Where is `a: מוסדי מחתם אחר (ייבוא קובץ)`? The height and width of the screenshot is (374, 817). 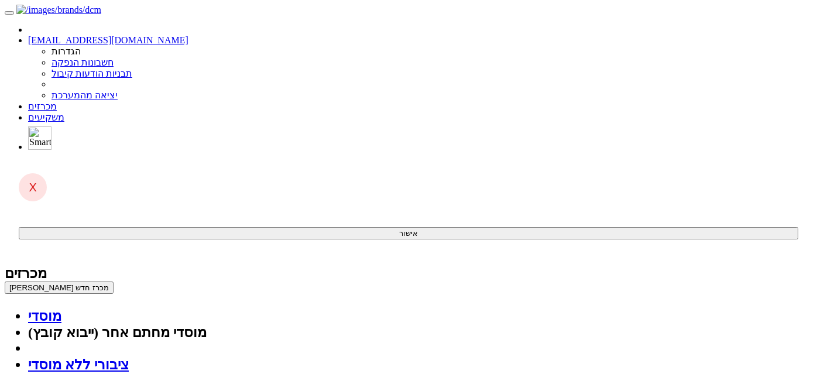 a: מוסדי מחתם אחר (ייבוא קובץ) is located at coordinates (117, 332).